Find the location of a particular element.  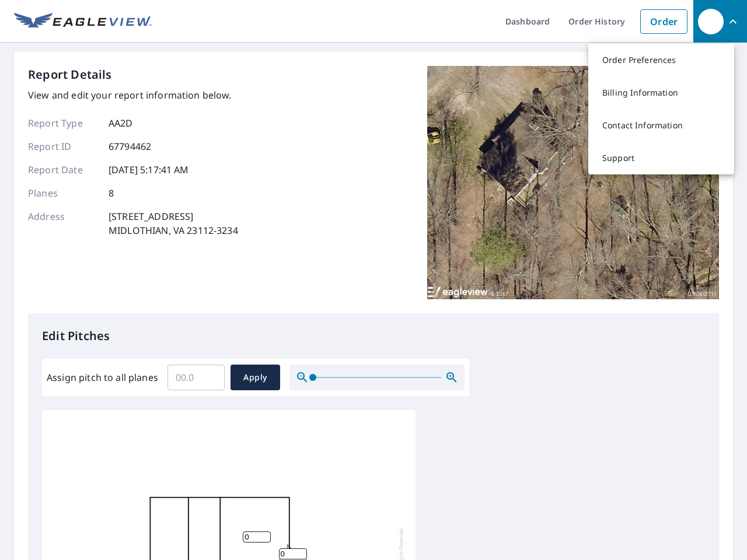

p: 67794462 is located at coordinates (129, 146).